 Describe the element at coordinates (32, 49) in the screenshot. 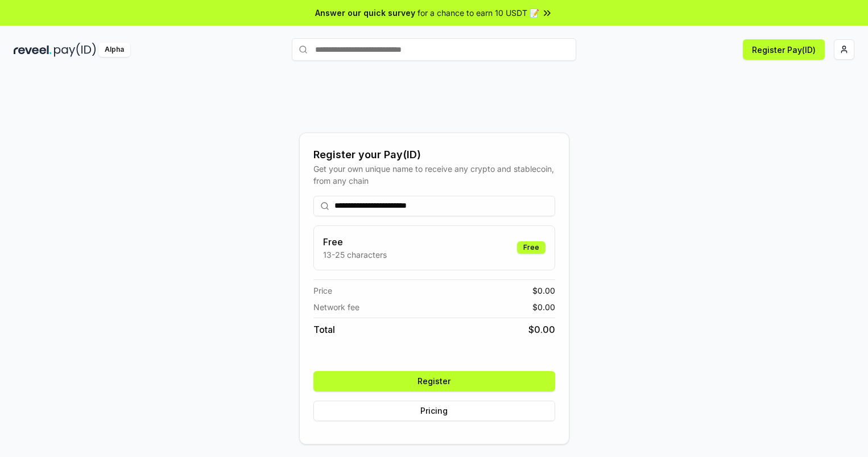

I see `img: reveel_dark` at that location.